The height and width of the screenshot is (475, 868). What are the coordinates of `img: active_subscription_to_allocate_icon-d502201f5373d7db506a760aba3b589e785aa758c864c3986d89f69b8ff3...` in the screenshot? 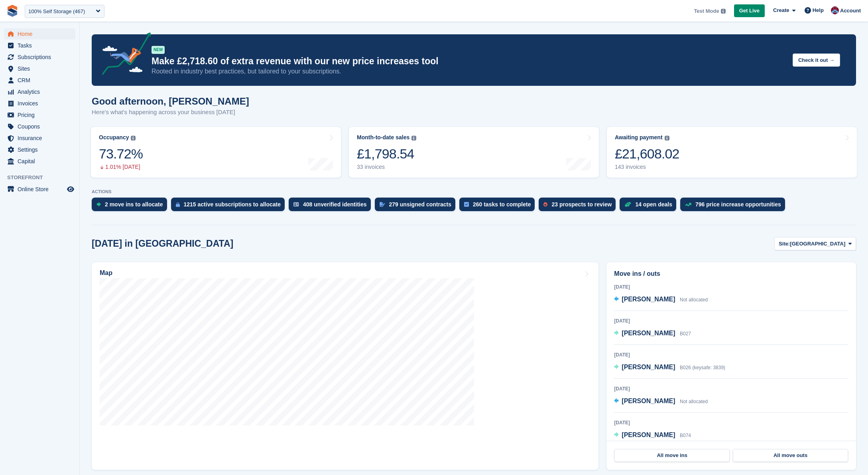 It's located at (178, 204).